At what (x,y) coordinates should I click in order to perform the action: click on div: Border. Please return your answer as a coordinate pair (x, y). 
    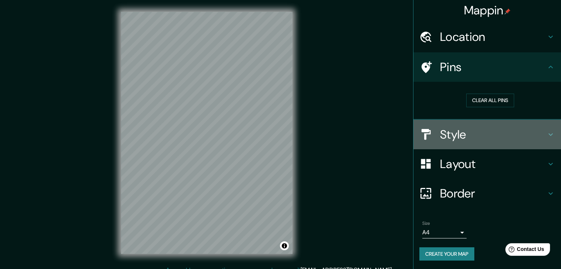
    Looking at the image, I should click on (487, 194).